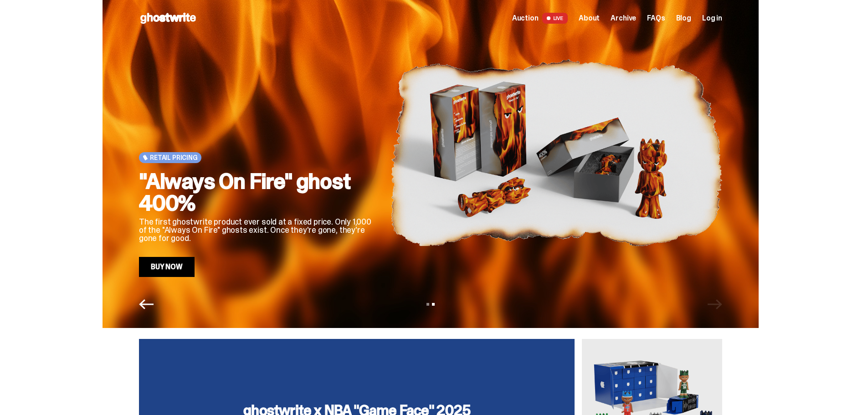  Describe the element at coordinates (589, 18) in the screenshot. I see `a: About` at that location.